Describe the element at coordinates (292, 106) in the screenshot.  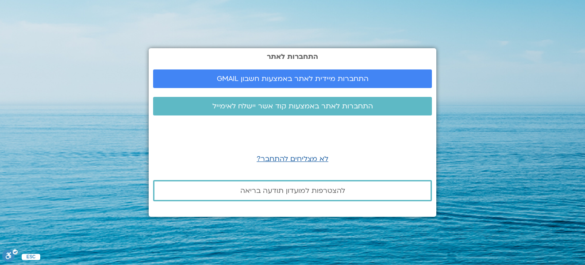
I see `a: התחברות לאתר באמצעות קוד אשר יישלח לאימייל` at that location.